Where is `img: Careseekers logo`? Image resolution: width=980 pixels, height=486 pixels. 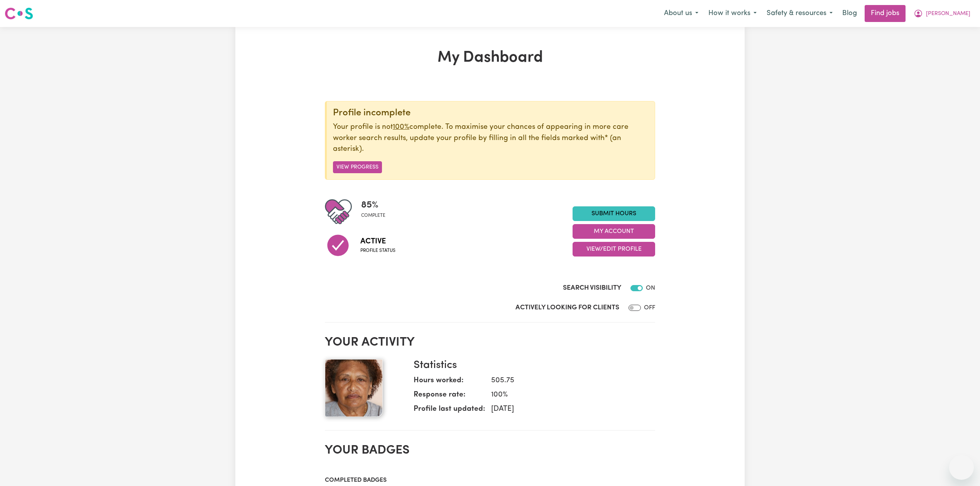 img: Careseekers logo is located at coordinates (19, 13).